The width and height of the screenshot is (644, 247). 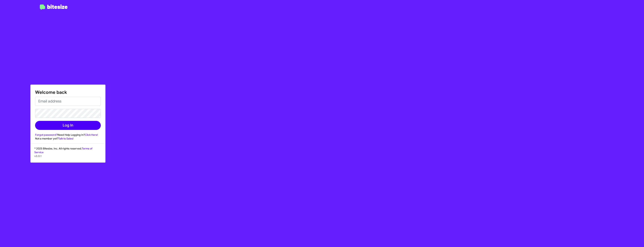 I want to click on a: Talk to Sales!, so click(x=66, y=138).